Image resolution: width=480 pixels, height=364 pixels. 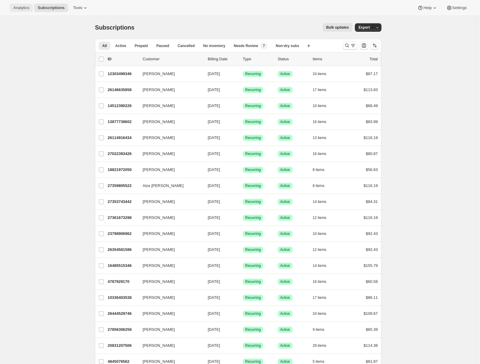 What do you see at coordinates (371, 266) in the screenshot?
I see `span: $155.79` at bounding box center [371, 266].